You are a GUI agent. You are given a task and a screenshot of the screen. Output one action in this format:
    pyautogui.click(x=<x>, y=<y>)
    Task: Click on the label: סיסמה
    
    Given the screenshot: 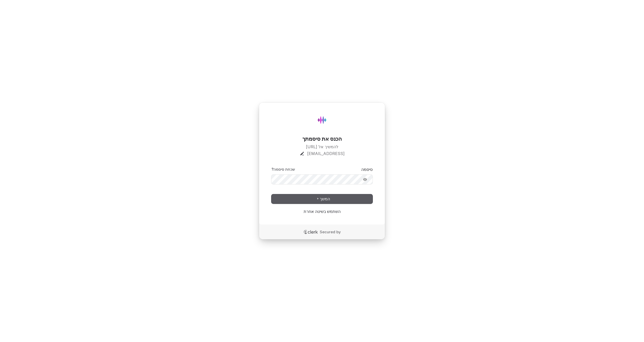 What is the action you would take?
    pyautogui.click(x=367, y=169)
    